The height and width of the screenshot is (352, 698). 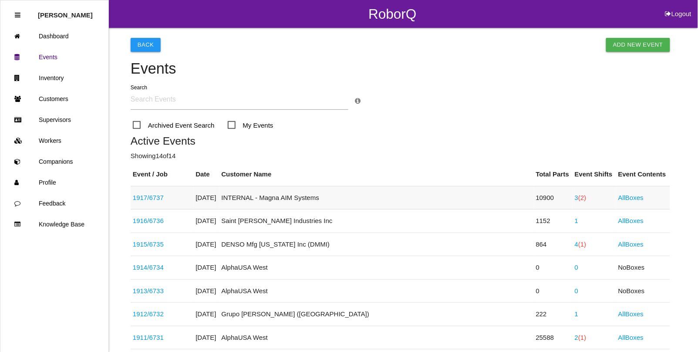 What do you see at coordinates (162, 267) in the screenshot?
I see `div: S2700-00` at bounding box center [162, 267].